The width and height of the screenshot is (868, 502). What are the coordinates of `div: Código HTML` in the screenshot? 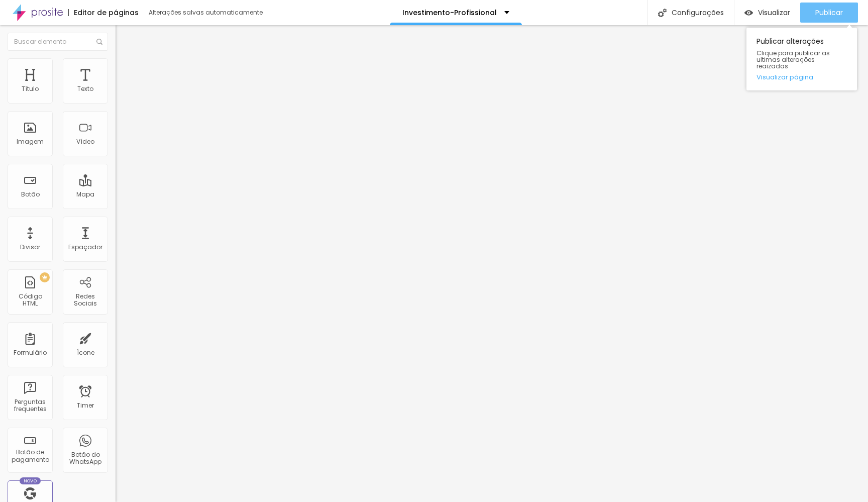 It's located at (30, 300).